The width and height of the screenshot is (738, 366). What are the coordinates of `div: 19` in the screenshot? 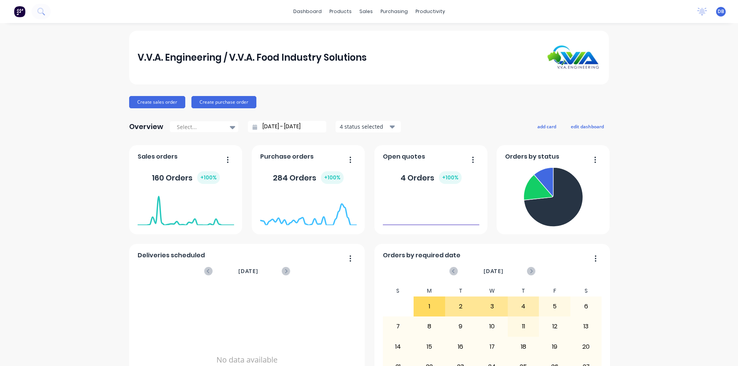 It's located at (555, 347).